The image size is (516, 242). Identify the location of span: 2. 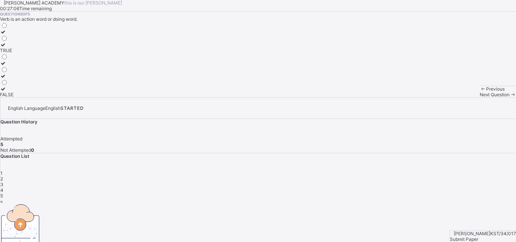
(2, 179).